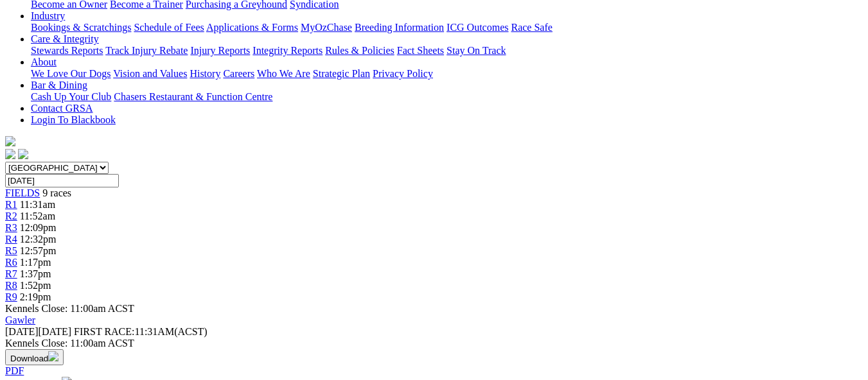 This screenshot has height=380, width=868. What do you see at coordinates (11, 227) in the screenshot?
I see `span: R3` at bounding box center [11, 227].